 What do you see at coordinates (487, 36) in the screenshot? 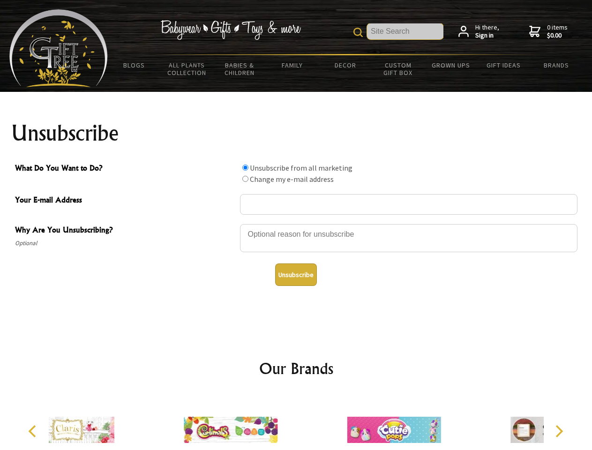
I see `strong: Sign in` at bounding box center [487, 36].